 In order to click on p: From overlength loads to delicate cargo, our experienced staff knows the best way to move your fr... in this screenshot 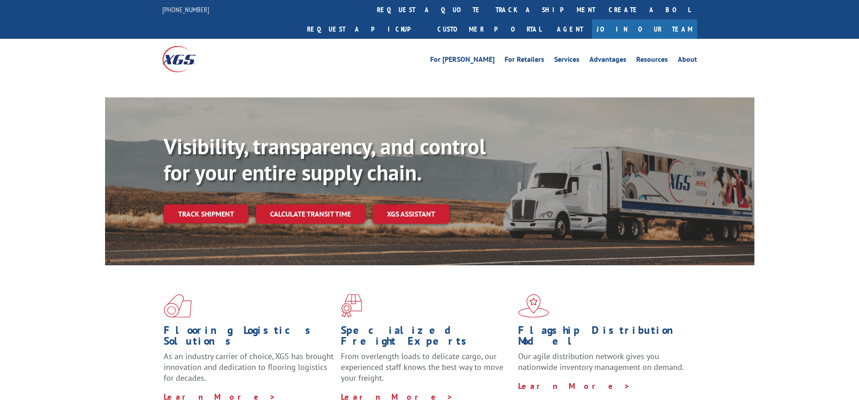, I will do `click(426, 371)`.